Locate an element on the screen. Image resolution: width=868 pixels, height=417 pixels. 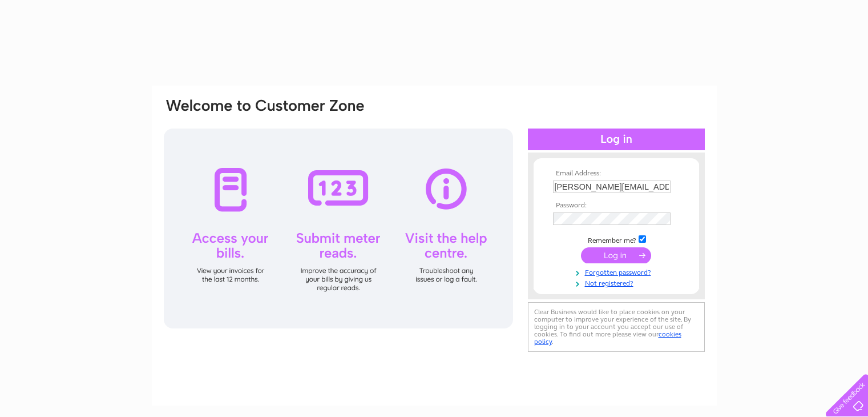
div: Clear Business would like to place cookies on your computer to improve your experience of the sit... is located at coordinates (616, 327).